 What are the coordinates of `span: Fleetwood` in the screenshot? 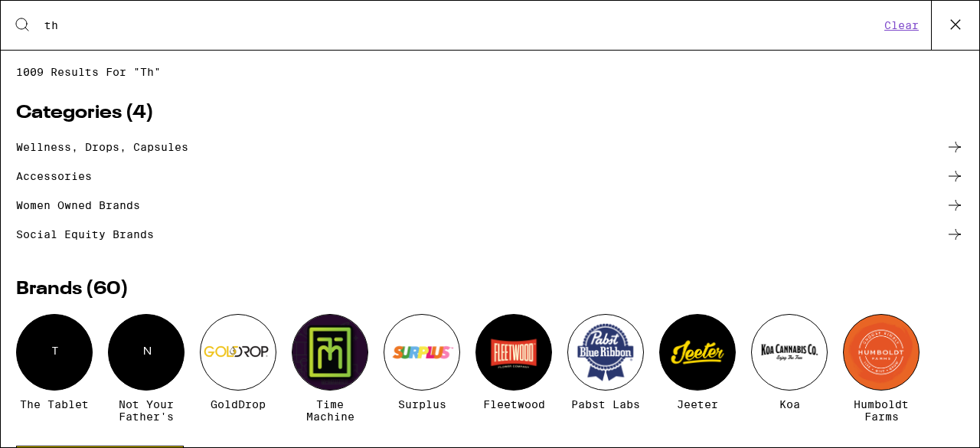 It's located at (513, 405).